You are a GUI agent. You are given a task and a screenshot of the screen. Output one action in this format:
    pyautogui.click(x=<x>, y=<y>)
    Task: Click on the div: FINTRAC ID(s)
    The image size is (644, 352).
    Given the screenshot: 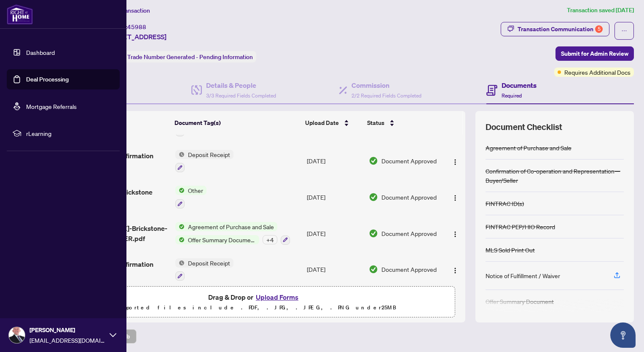 What is the action you would take?
    pyautogui.click(x=504, y=203)
    